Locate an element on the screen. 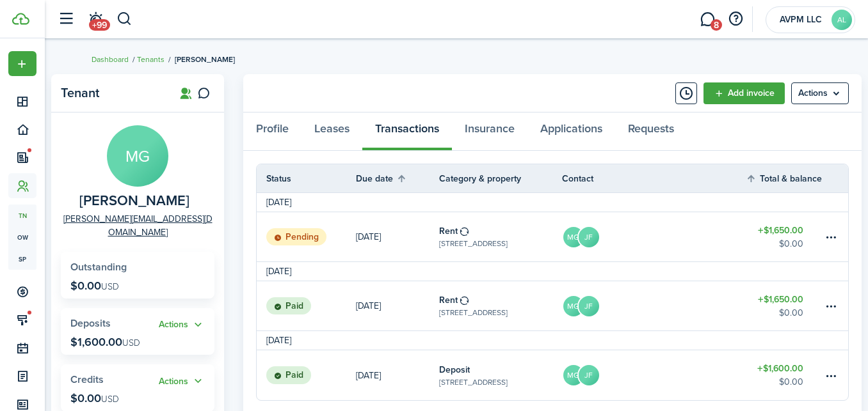 The width and height of the screenshot is (868, 411). a: Insurance is located at coordinates (490, 132).